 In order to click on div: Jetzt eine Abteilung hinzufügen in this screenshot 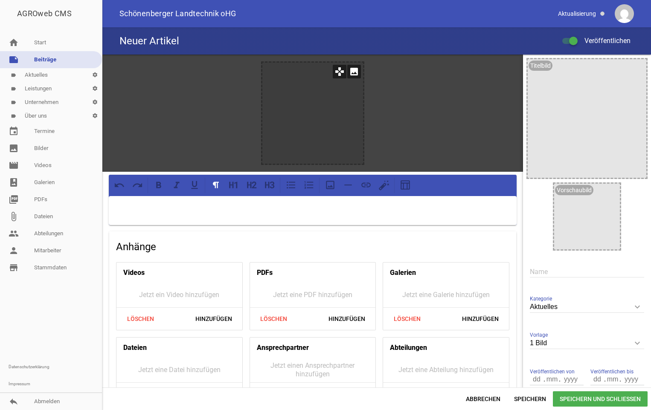, I will do `click(446, 370)`.